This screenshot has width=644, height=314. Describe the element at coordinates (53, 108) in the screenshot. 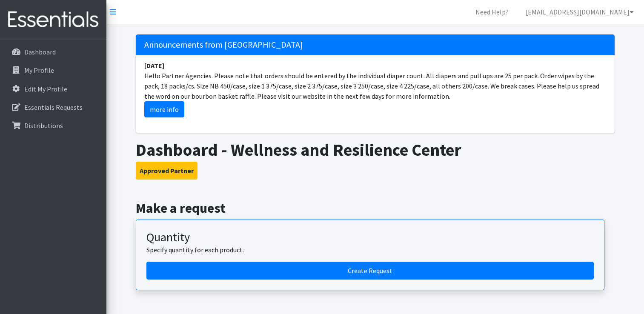

I see `a: Essentials Requests` at that location.